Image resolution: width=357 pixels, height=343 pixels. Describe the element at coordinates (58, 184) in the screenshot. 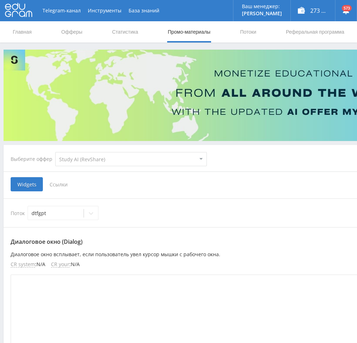

I see `span: Ссылки` at that location.